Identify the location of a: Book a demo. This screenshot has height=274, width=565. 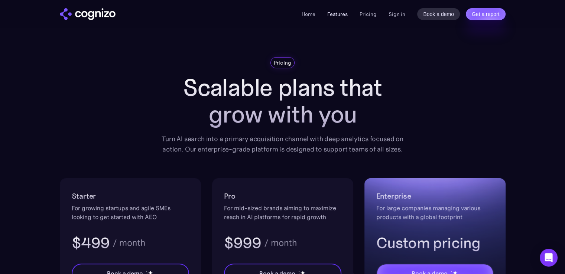
(438, 14).